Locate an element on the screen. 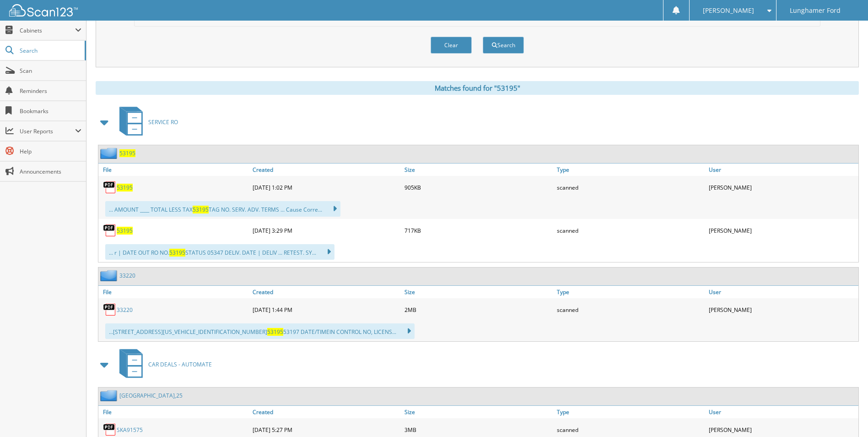 The image size is (868, 437). span: Search is located at coordinates (50, 50).